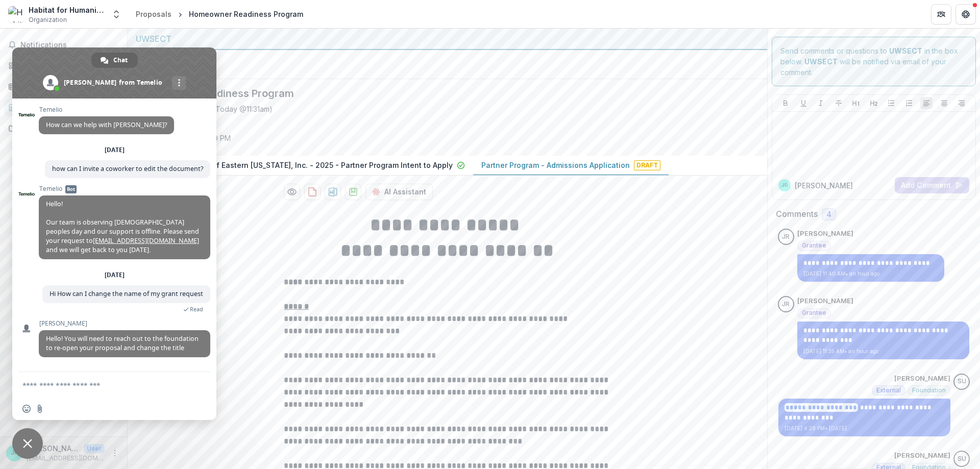 The image size is (980, 469). Describe the element at coordinates (103, 385) in the screenshot. I see `textarea: Compose your message...` at that location.